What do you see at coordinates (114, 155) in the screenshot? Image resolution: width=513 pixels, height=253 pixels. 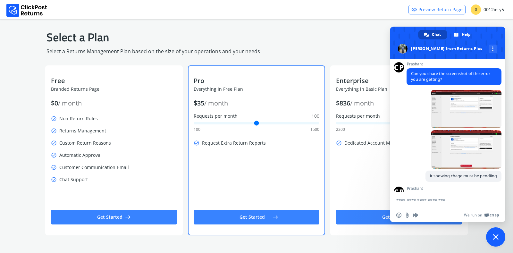 I see `p: Automatic Approval` at bounding box center [114, 155].